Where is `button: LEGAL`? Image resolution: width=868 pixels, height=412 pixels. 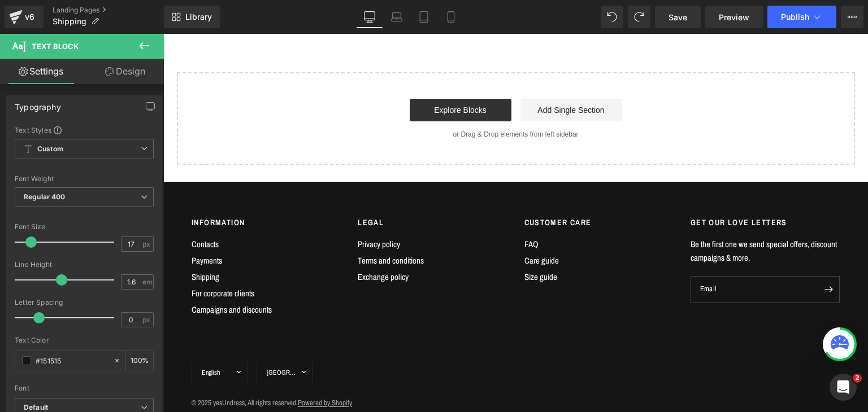 button: LEGAL is located at coordinates (270, 189).